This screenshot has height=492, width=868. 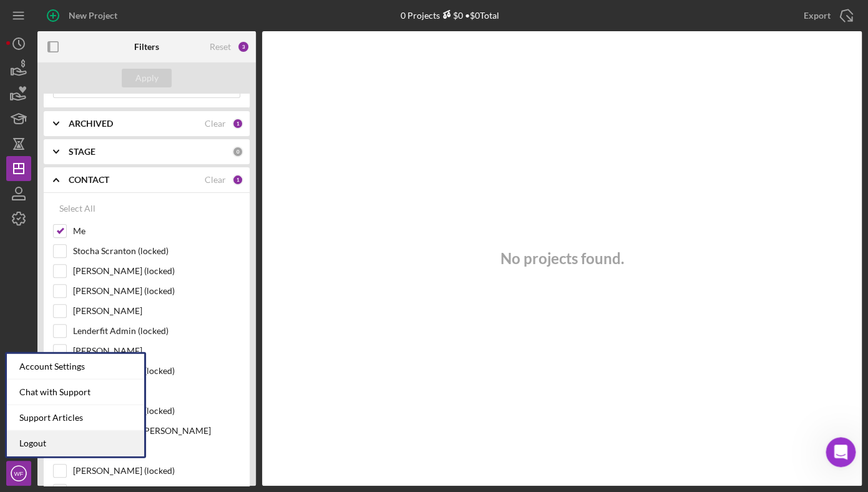 What do you see at coordinates (826, 16) in the screenshot?
I see `button: Export` at bounding box center [826, 16].